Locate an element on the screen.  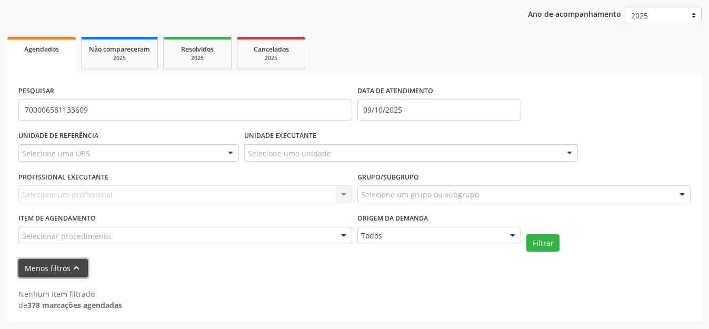
label: PESQUISAR is located at coordinates (36, 91).